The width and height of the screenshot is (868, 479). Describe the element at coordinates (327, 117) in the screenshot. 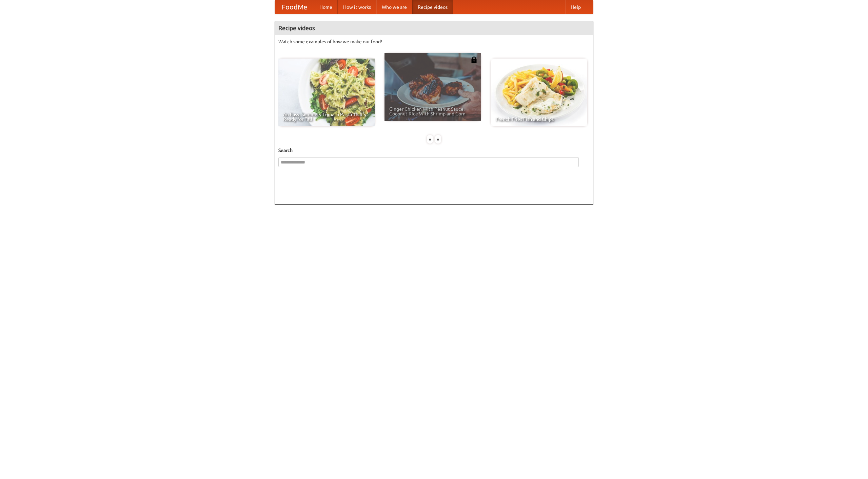

I see `span: An Easy, Summery Tomato Pasta That's Ready for Fall` at that location.